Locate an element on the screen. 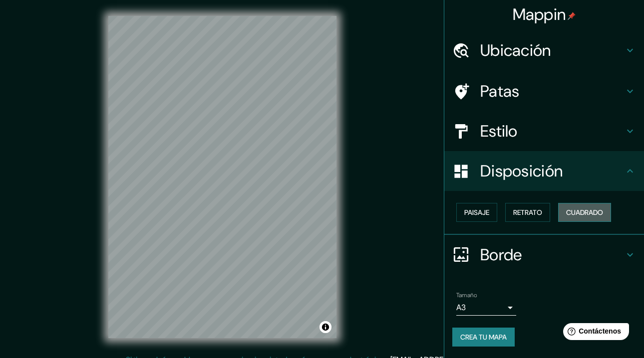 The image size is (644, 358). button: Activar o desactivar atribución is located at coordinates (326, 327).